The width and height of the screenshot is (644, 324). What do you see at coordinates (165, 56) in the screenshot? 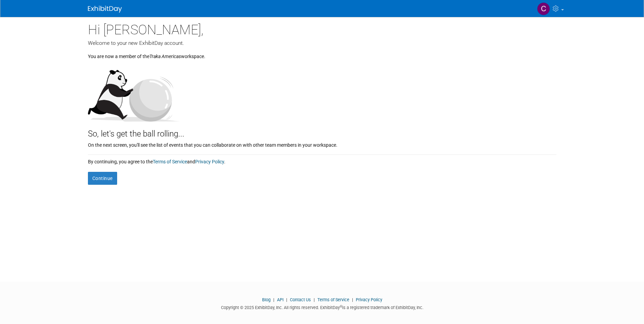
I see `i: Traka Americas` at bounding box center [165, 56].